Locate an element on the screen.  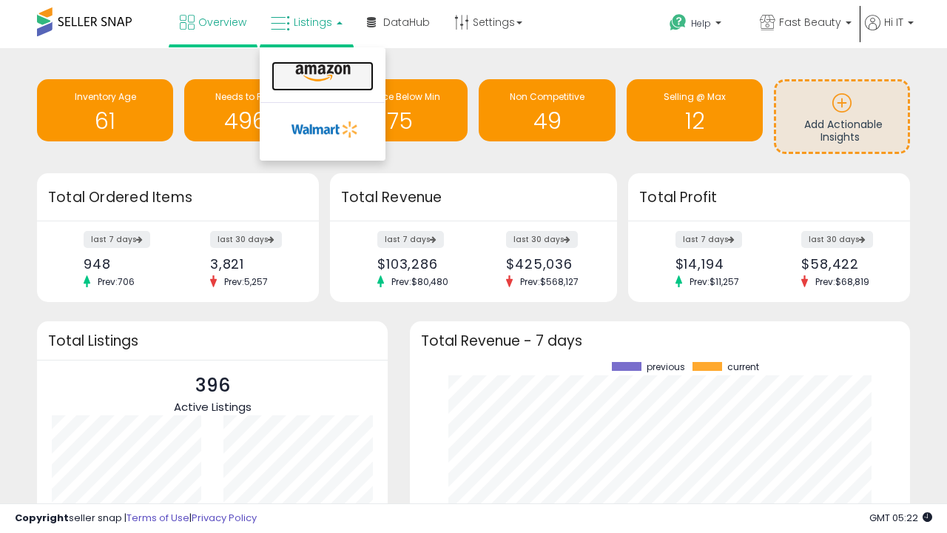
span: Selling @ Max is located at coordinates (695, 96).